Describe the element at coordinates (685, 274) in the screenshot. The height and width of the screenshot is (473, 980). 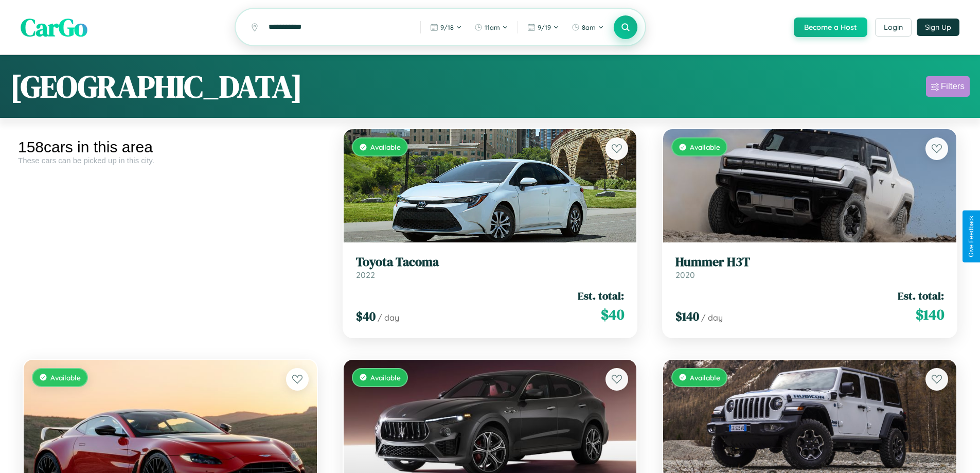
I see `span: 2020` at that location.